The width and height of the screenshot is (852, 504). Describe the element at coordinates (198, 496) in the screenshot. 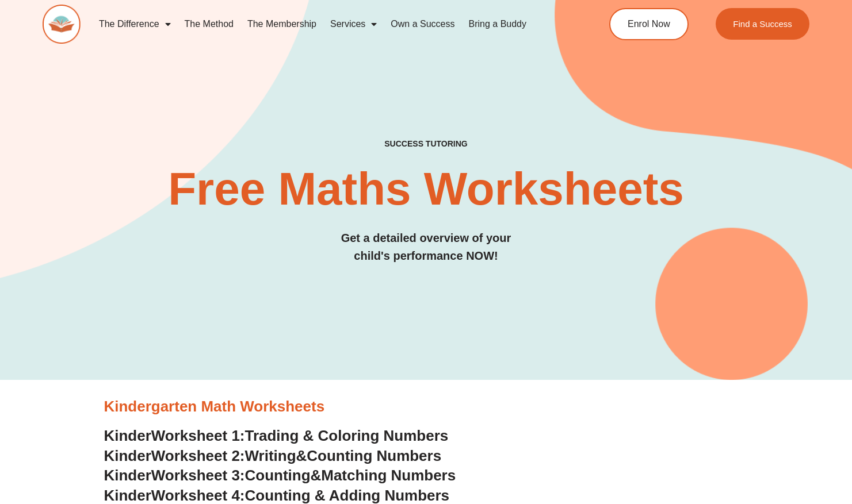

I see `span: Worksheet 4:` at that location.